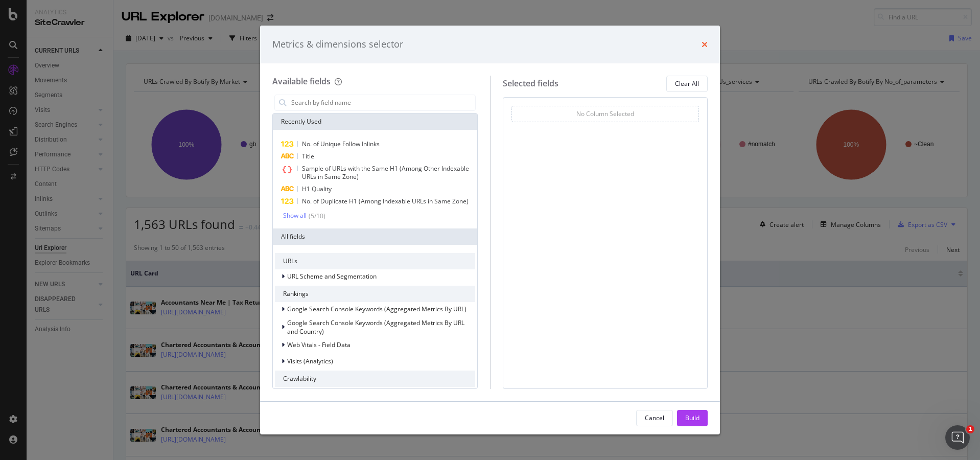 The height and width of the screenshot is (460, 980). Describe the element at coordinates (530, 83) in the screenshot. I see `div: Selected fields` at that location.